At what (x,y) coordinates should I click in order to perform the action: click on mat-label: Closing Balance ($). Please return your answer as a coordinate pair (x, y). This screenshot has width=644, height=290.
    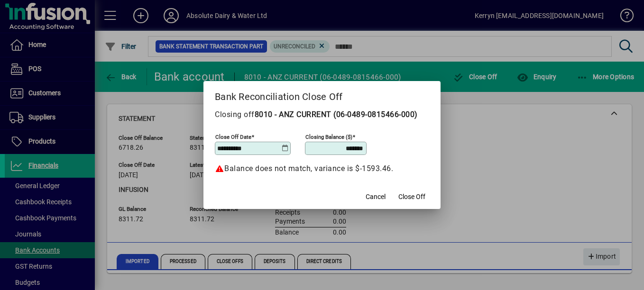
    Looking at the image, I should click on (328, 137).